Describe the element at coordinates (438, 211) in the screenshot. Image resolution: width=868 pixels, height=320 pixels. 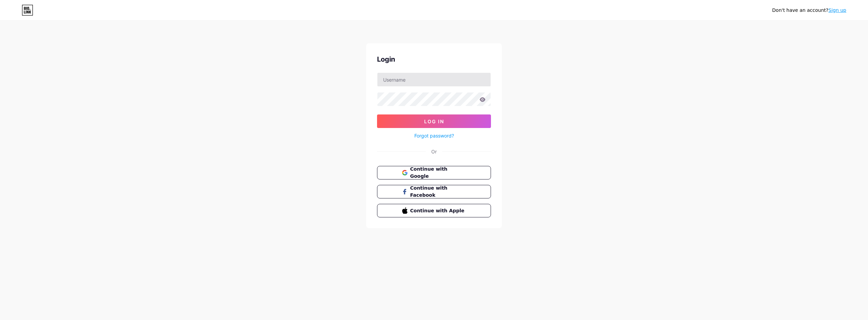
I see `span: Continue with Apple` at that location.